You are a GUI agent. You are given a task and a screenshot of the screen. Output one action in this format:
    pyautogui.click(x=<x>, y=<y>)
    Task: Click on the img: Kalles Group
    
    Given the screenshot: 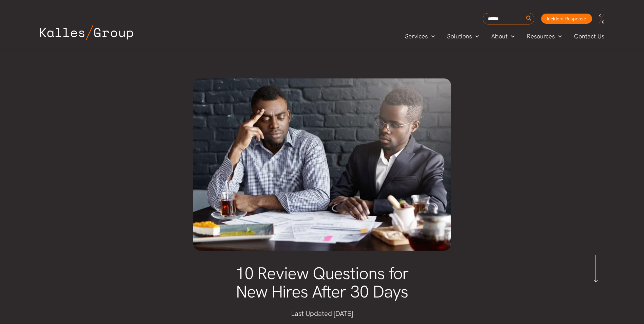 What is the action you would take?
    pyautogui.click(x=87, y=33)
    